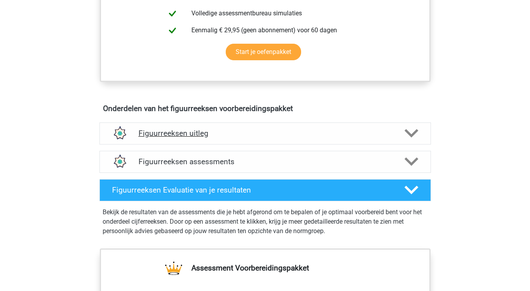 This screenshot has width=530, height=291. What do you see at coordinates (119, 162) in the screenshot?
I see `img: figuurreeksen assessments` at bounding box center [119, 162].